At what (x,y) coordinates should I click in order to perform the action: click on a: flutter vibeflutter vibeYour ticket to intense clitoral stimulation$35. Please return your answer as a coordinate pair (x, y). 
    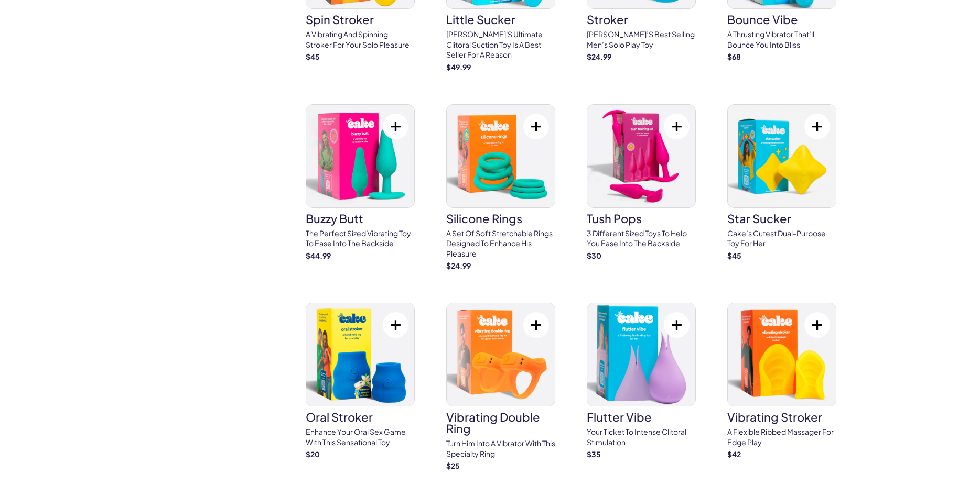
    Looking at the image, I should click on (641, 382).